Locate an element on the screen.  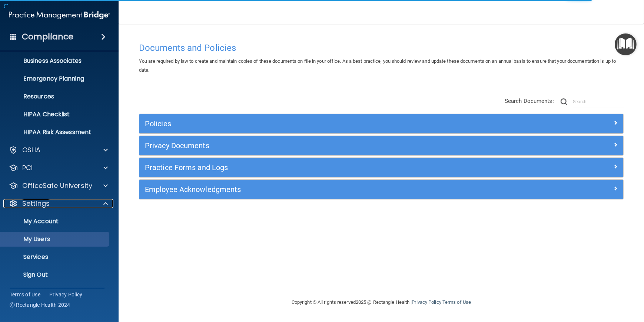
p: Services is located at coordinates (55, 257).